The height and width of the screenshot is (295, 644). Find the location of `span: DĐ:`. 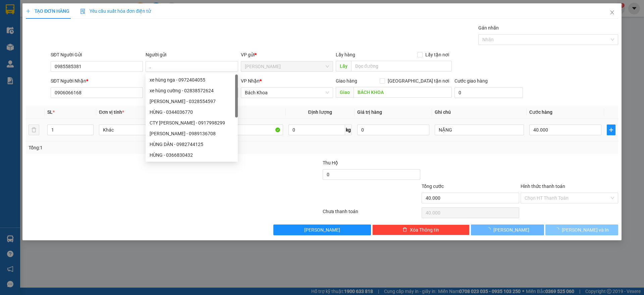

span: DĐ: is located at coordinates (69, 47).